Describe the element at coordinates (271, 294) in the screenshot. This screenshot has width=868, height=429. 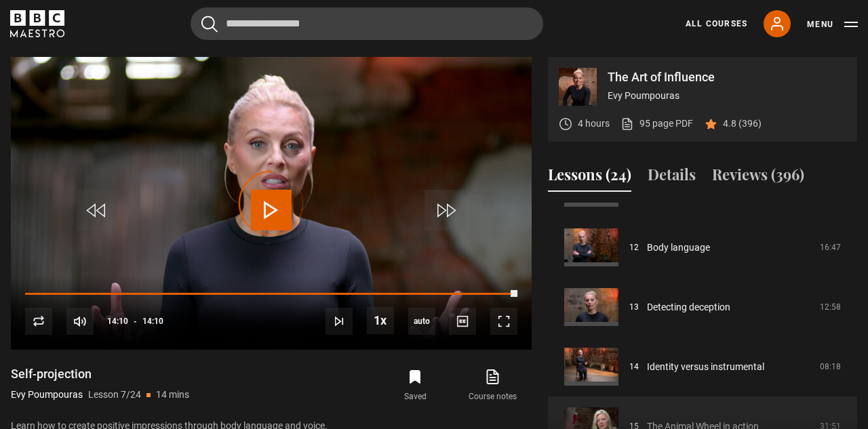
I see `div: Progress Bar` at that location.